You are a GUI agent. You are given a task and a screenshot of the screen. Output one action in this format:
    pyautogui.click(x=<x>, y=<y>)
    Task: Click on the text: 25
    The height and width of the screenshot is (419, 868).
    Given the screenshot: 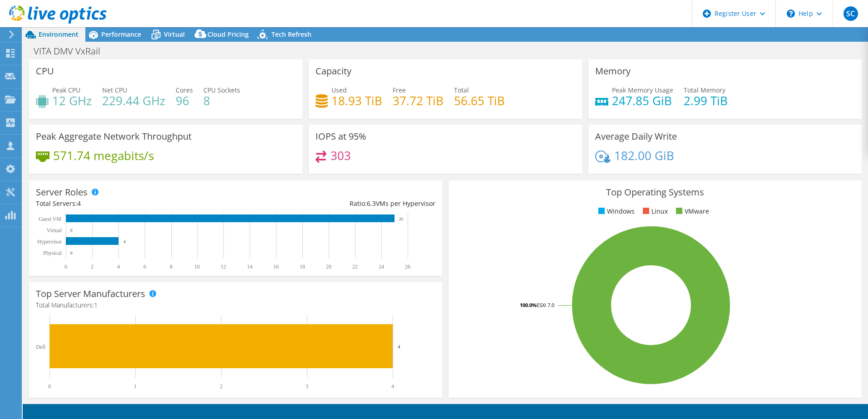 What is the action you would take?
    pyautogui.click(x=401, y=219)
    